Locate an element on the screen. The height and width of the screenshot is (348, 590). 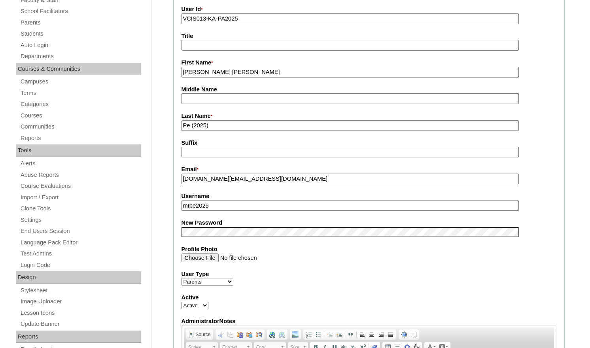
a: Campuses is located at coordinates (80, 81).